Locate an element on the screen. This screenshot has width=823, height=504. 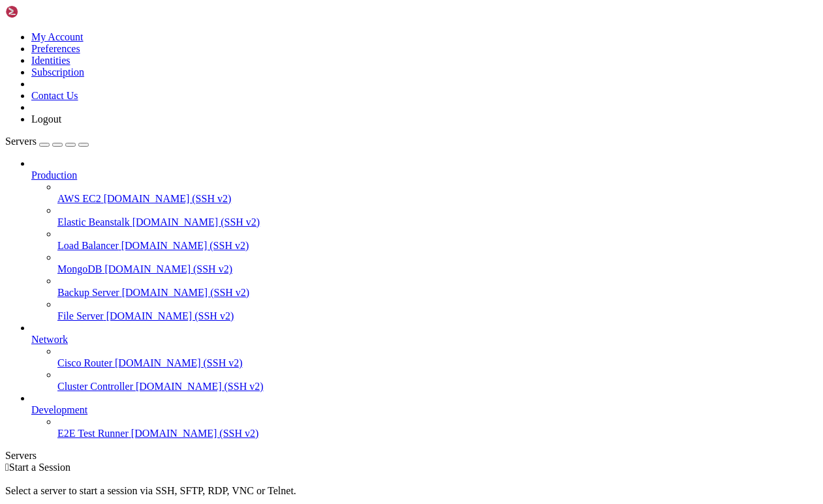
a: Subscription is located at coordinates (58, 72).